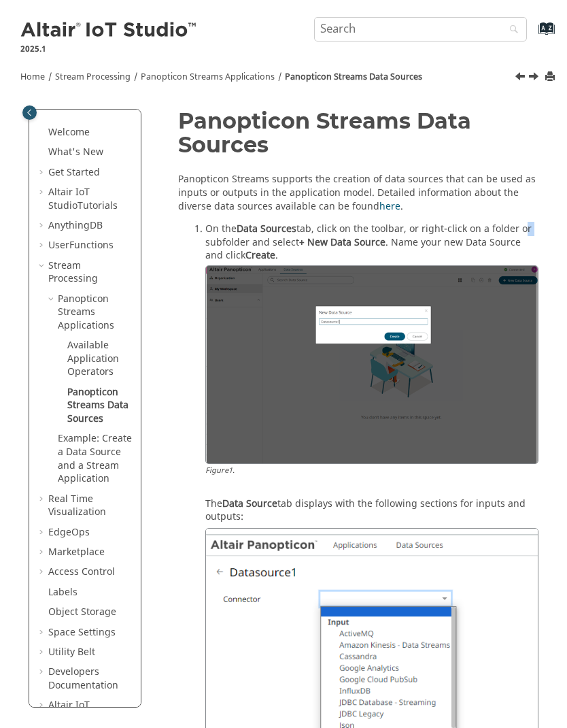 This screenshot has width=567, height=728. What do you see at coordinates (42, 552) in the screenshot?
I see `span: Expand Marketplace` at bounding box center [42, 552].